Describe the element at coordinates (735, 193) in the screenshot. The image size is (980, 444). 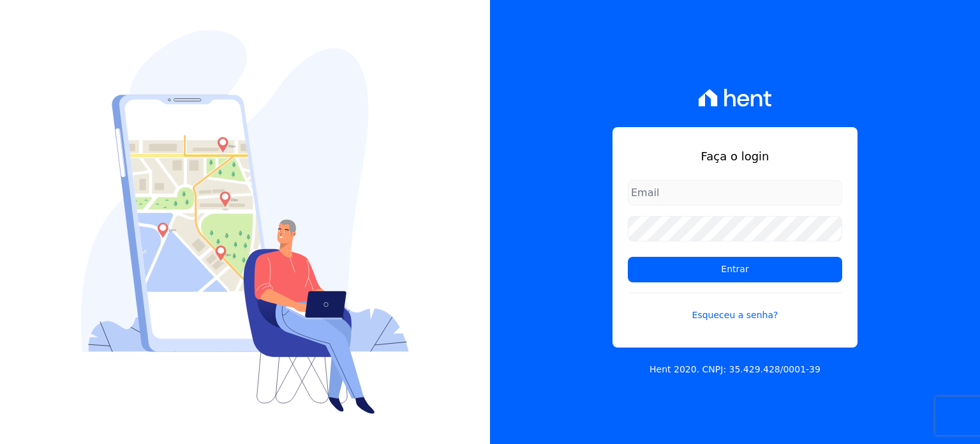
I see `input: Email` at that location.